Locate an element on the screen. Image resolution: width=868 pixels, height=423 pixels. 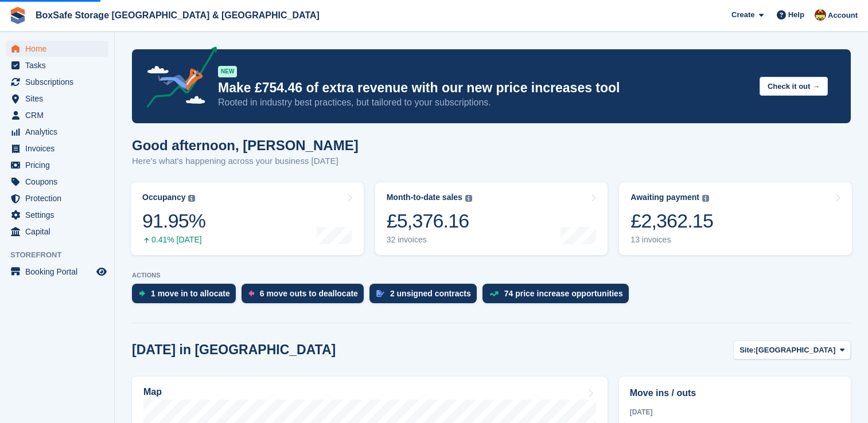
div: 13 invoices is located at coordinates (672, 239).